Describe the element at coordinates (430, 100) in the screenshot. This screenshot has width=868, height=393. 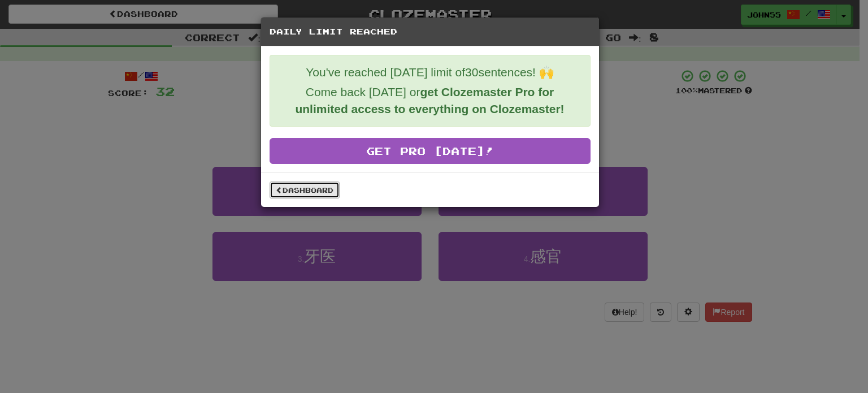
I see `strong: get Clozemaster Pro for unlimited access to everything on Clozemaster!` at that location.